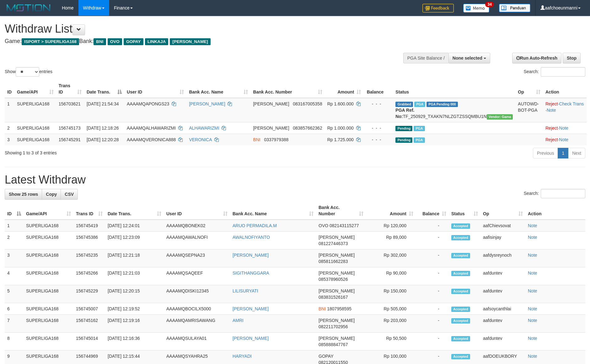  I want to click on span: Marked by aafsoumeymey, so click(418, 128).